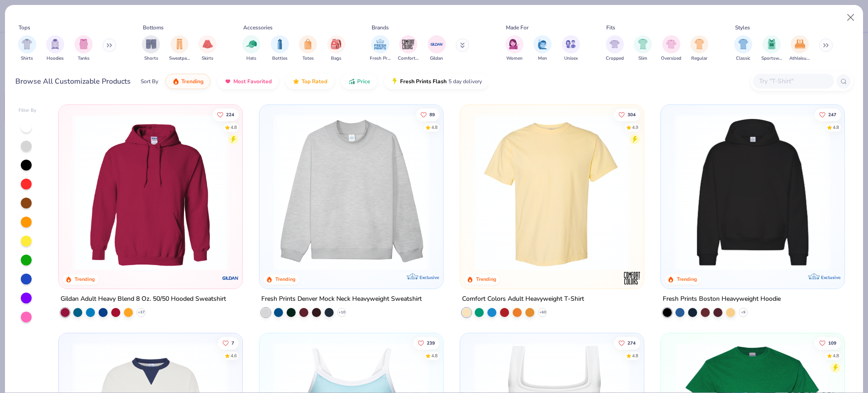 This screenshot has width=868, height=393. Describe the element at coordinates (84, 58) in the screenshot. I see `span: Tanks` at that location.